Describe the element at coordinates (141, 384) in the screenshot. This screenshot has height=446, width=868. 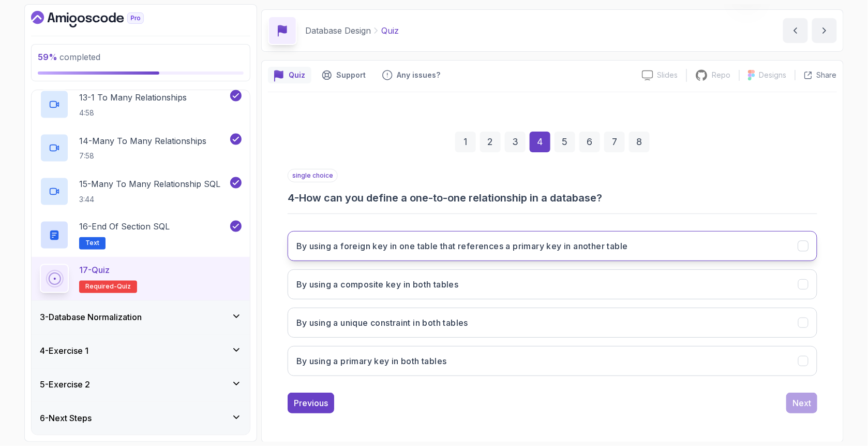
I see `button: 5-Exercise 2` at that location.